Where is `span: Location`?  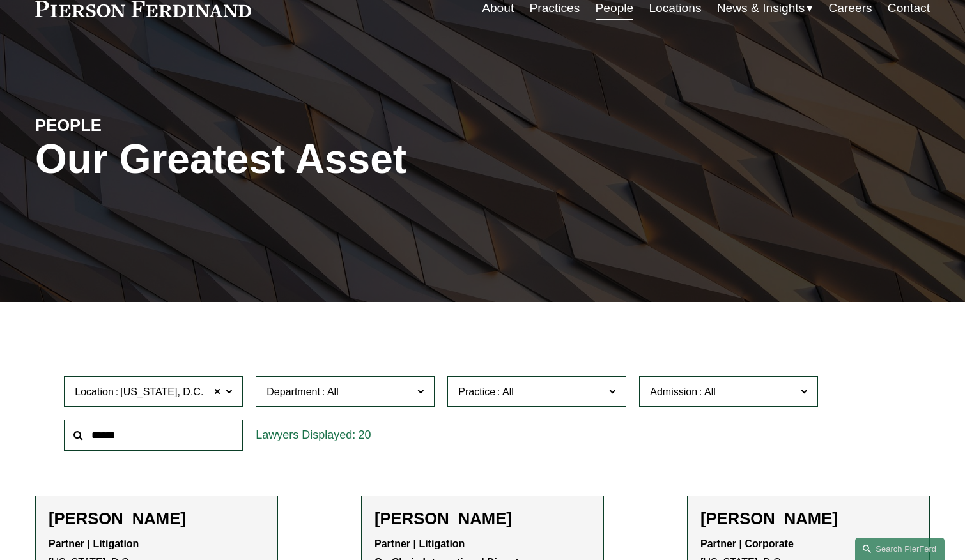
span: Location is located at coordinates (94, 392).